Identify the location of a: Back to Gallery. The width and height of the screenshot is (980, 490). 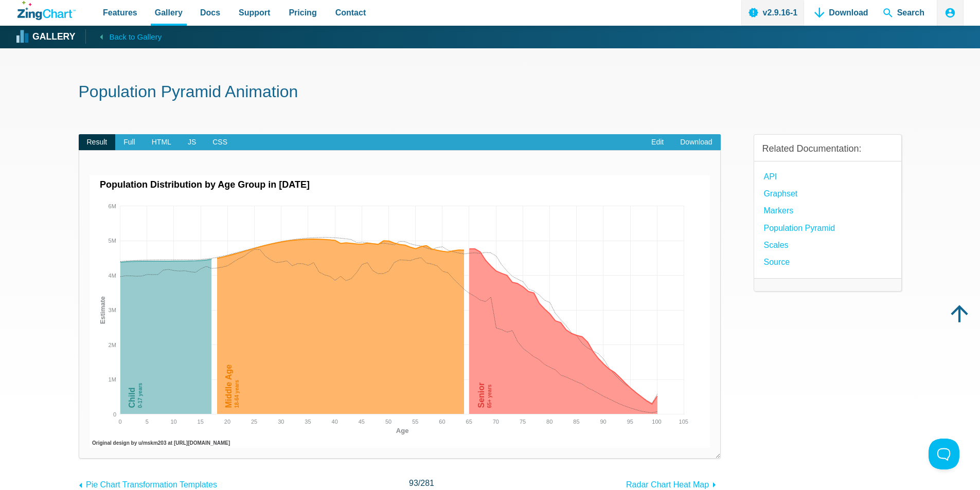
(123, 36).